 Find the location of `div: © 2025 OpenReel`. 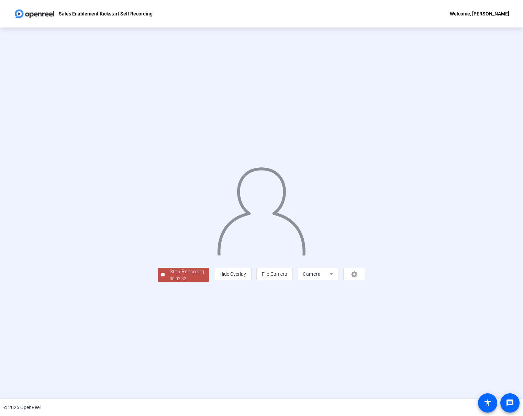

div: © 2025 OpenReel is located at coordinates (22, 407).